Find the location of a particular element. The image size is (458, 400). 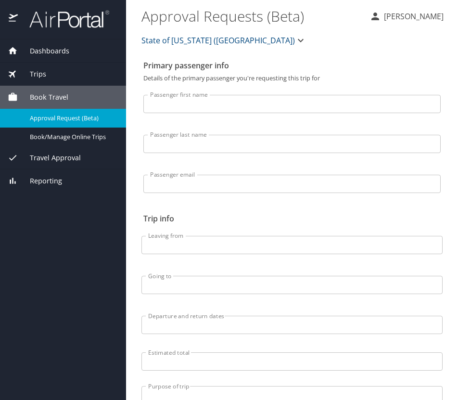

h1: Approval Requests (Beta) is located at coordinates (252, 16).